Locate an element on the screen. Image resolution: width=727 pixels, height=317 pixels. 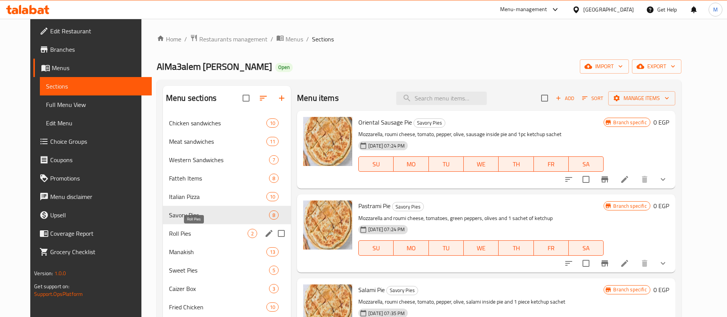
div: Italian Pizza is located at coordinates (218, 196).